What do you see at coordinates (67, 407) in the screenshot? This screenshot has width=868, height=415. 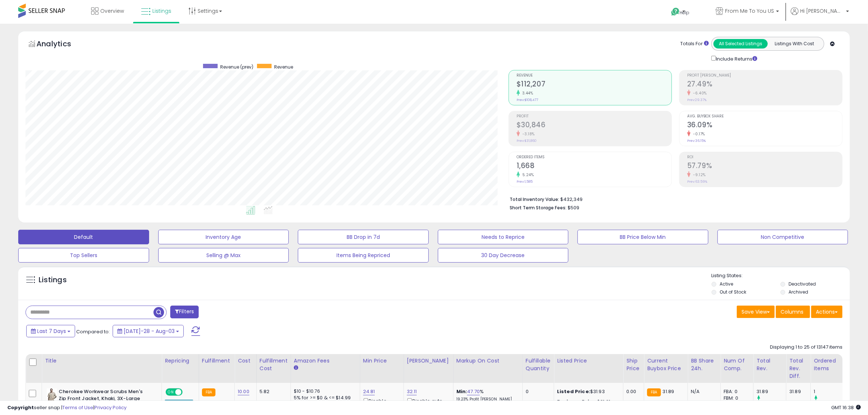 I see `div: seller snap | |` at bounding box center [67, 407].